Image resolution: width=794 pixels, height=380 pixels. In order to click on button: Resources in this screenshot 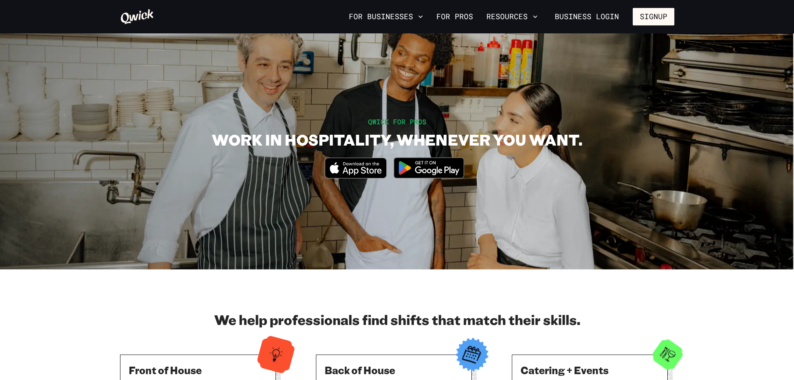, I will do `click(512, 17)`.